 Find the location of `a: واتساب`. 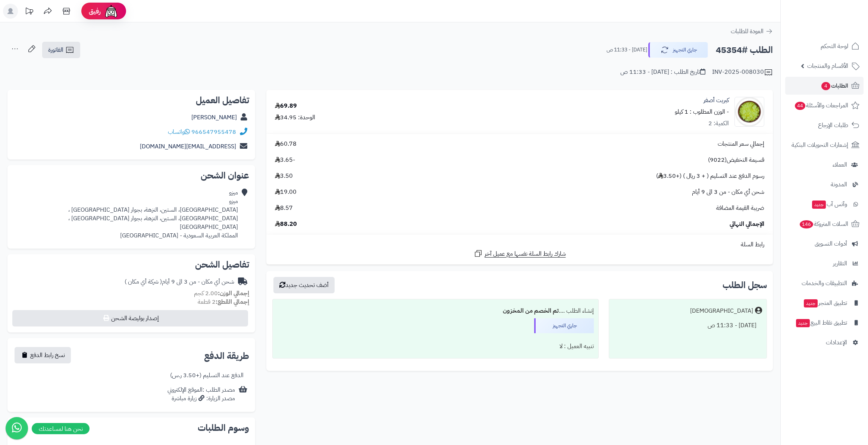

a: واتساب is located at coordinates (178, 132).